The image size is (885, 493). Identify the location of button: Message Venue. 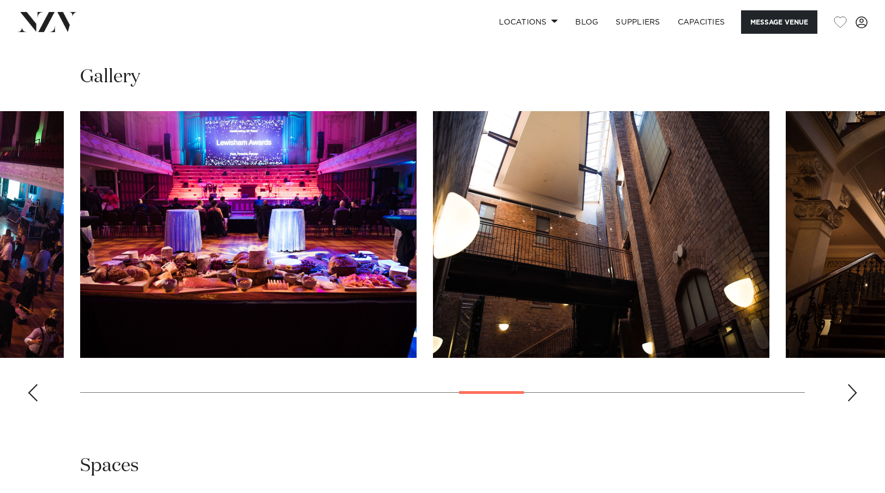
(779, 22).